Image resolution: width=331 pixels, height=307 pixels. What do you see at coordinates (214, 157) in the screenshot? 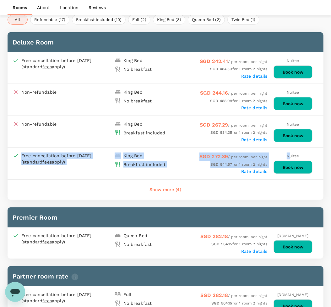
I see `span: SGD 272.39` at bounding box center [214, 157].